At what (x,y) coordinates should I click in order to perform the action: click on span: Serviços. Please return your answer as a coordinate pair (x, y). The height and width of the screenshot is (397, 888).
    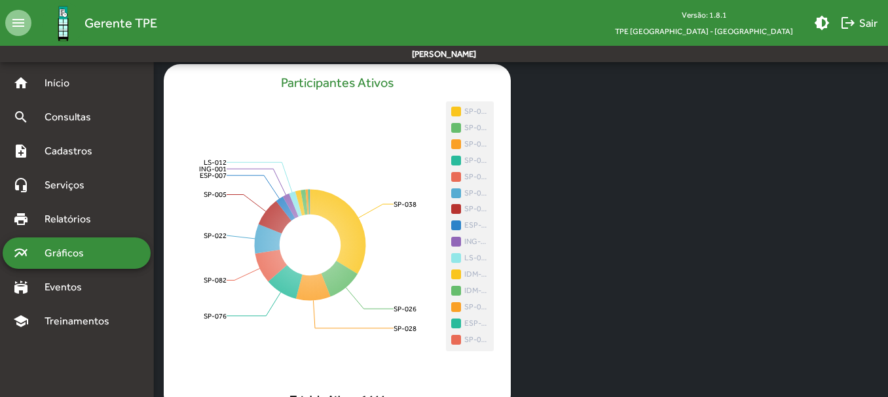
    Looking at the image, I should click on (69, 185).